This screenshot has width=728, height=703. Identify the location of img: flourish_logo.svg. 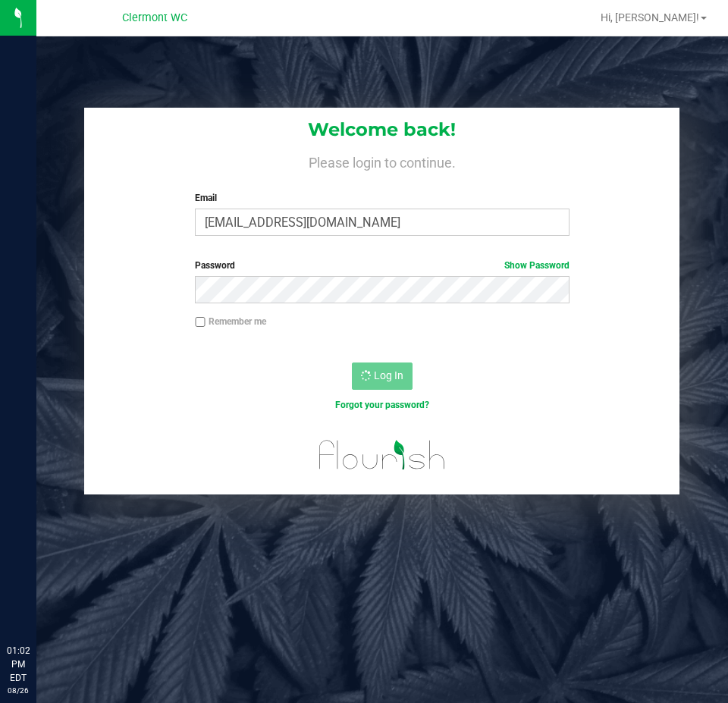
(382, 455).